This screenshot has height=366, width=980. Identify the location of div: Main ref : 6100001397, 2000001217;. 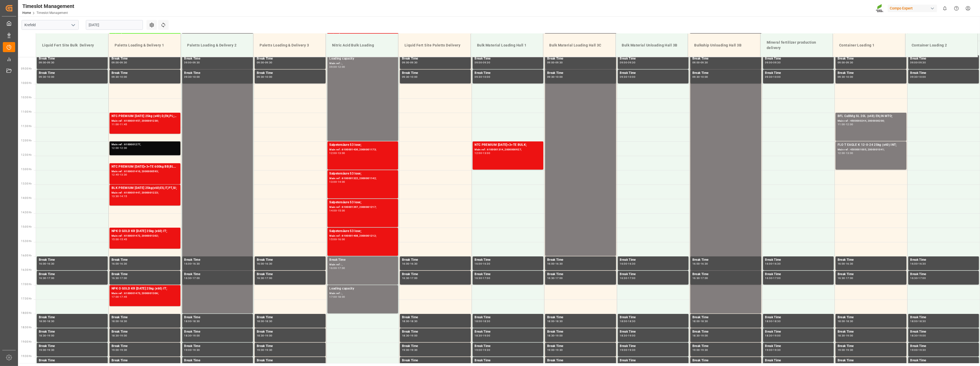
(363, 207).